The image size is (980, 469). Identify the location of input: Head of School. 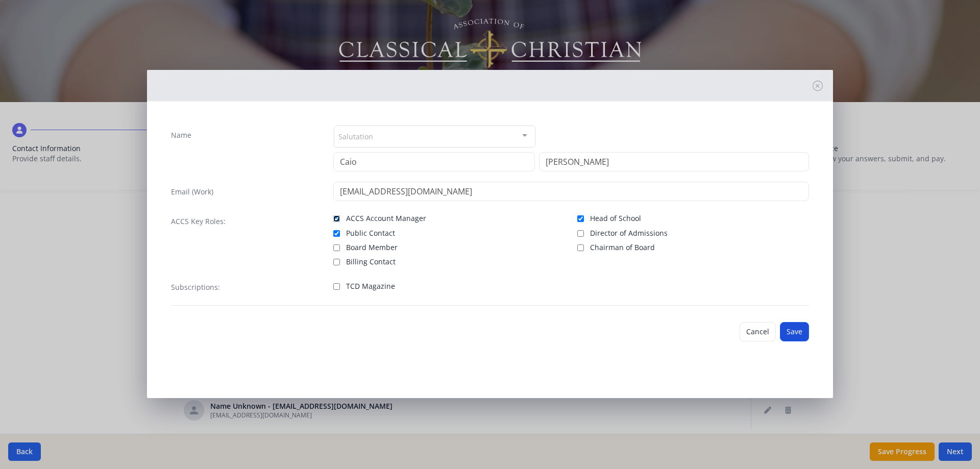
(580, 219).